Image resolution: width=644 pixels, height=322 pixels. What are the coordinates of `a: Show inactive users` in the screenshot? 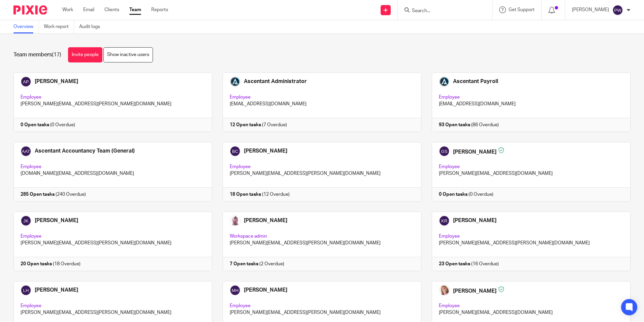 It's located at (128, 55).